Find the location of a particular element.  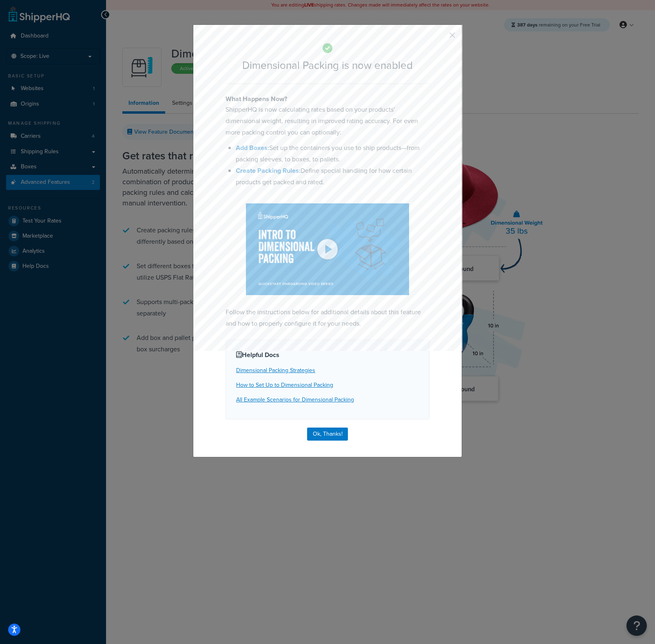

h4: Helpful Docs is located at coordinates (328, 355).